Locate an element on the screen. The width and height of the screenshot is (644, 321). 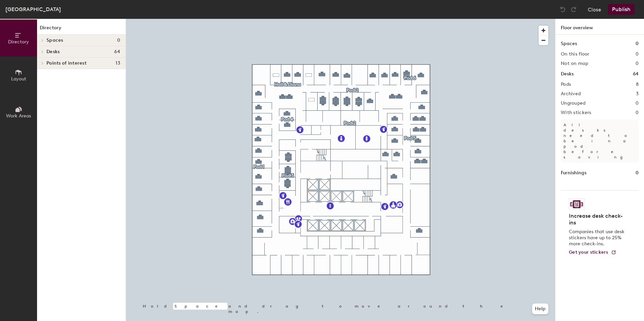
h1: Floor overview is located at coordinates (599, 27).